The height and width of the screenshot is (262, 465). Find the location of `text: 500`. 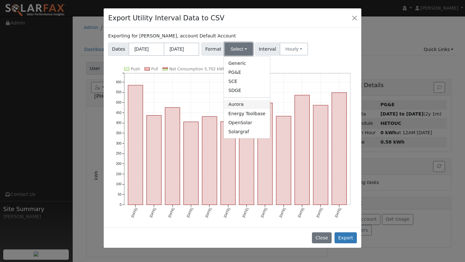

text: 500 is located at coordinates (118, 102).